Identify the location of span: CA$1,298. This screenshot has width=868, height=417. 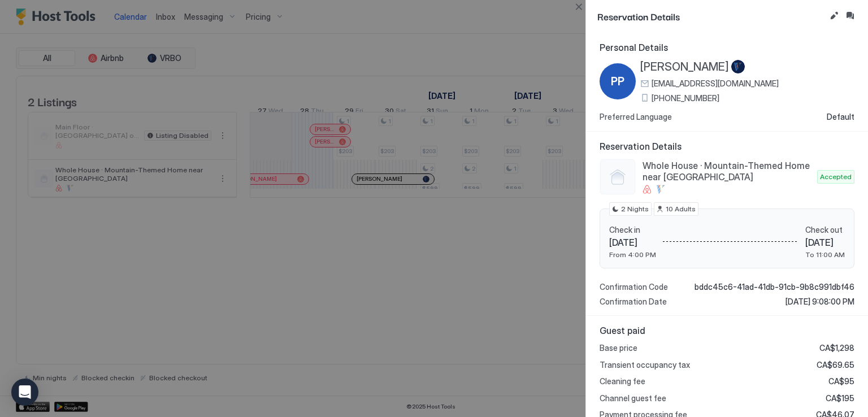
(837, 348).